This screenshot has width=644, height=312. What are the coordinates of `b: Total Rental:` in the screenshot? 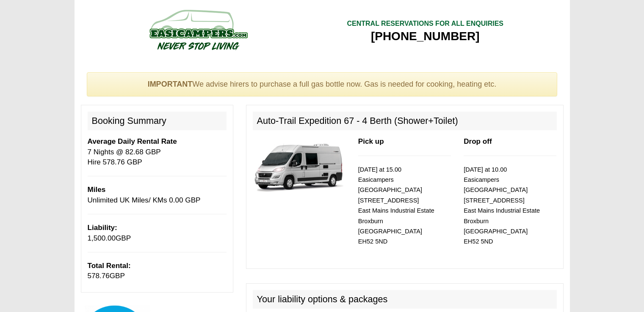 It's located at (109, 266).